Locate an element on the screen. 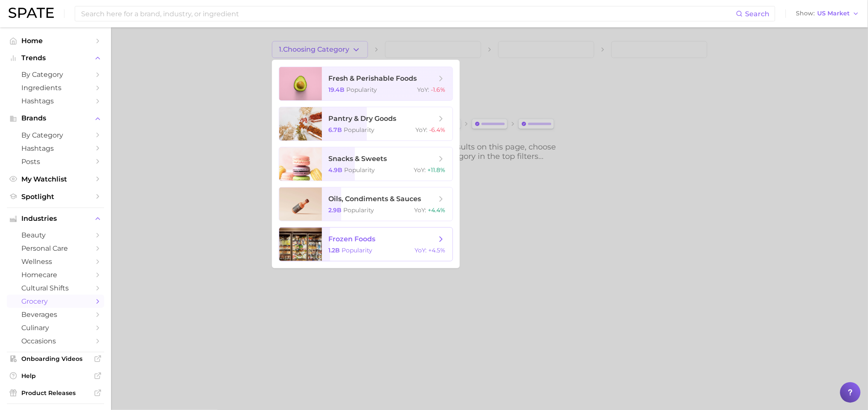 The image size is (868, 410). span: frozen foods is located at coordinates (352, 238).